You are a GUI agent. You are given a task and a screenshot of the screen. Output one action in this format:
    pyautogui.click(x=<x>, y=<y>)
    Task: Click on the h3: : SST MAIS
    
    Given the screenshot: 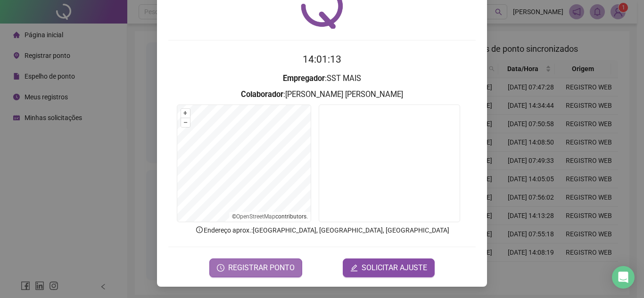 What is the action you would take?
    pyautogui.click(x=322, y=79)
    